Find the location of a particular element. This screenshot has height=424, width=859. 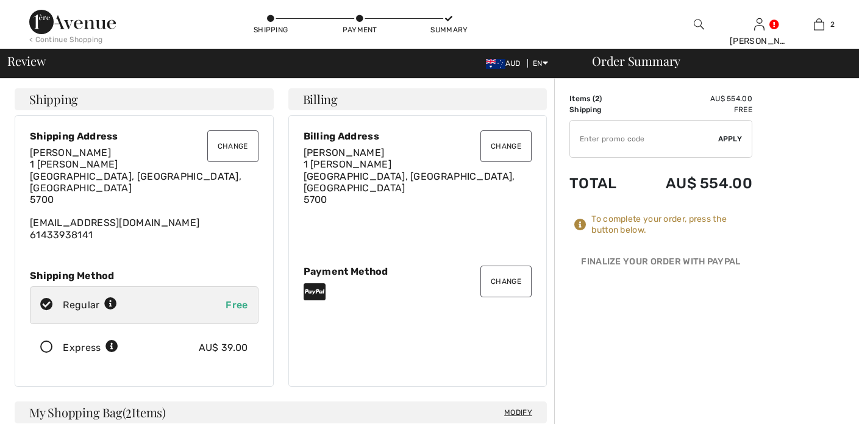

div: Payment Method is located at coordinates (418, 271).